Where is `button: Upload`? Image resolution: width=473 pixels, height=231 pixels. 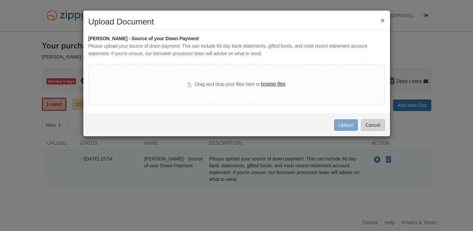 button: Upload is located at coordinates (346, 125).